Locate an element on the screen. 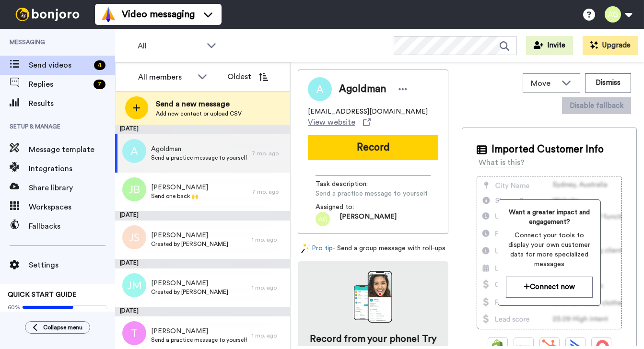 The height and width of the screenshot is (349, 644). img: ag.png is located at coordinates (322, 219).